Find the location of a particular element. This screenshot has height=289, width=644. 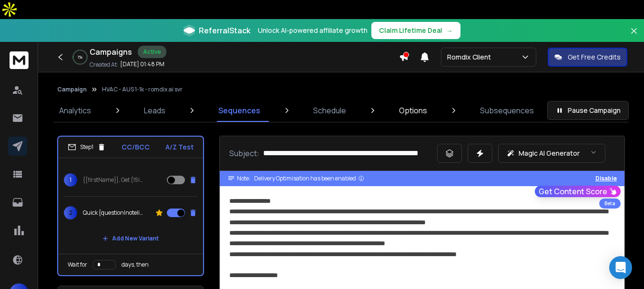

button: Campaign is located at coordinates (72, 90).